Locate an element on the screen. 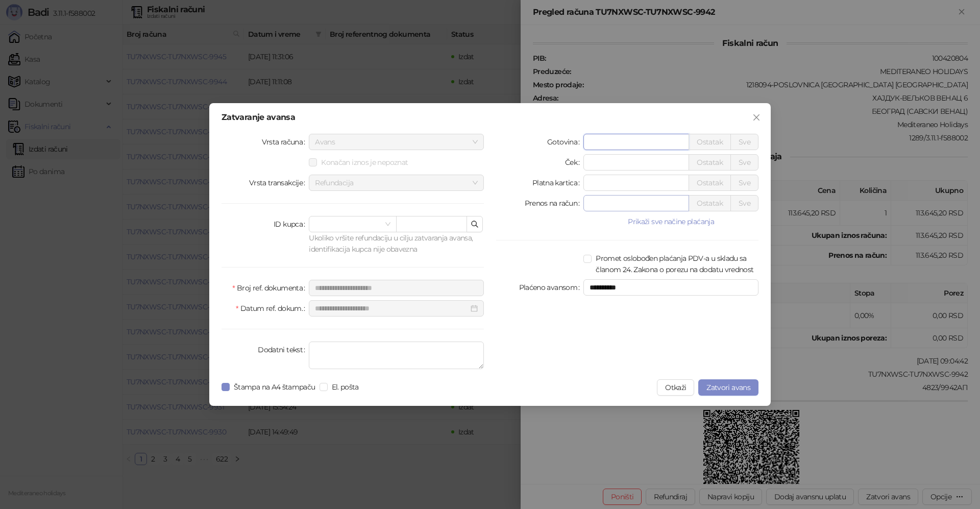 This screenshot has height=509, width=980. span: El. pošta is located at coordinates (345, 387).